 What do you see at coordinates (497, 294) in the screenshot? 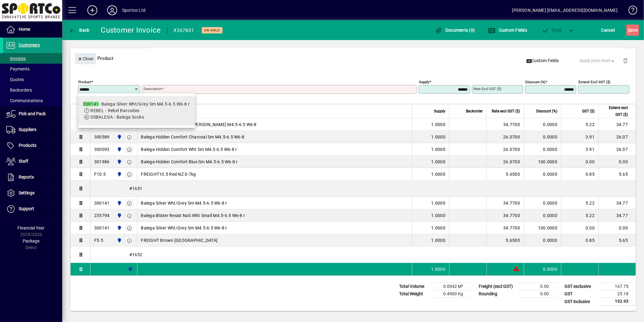
I see `td: Rounding` at bounding box center [497, 294].